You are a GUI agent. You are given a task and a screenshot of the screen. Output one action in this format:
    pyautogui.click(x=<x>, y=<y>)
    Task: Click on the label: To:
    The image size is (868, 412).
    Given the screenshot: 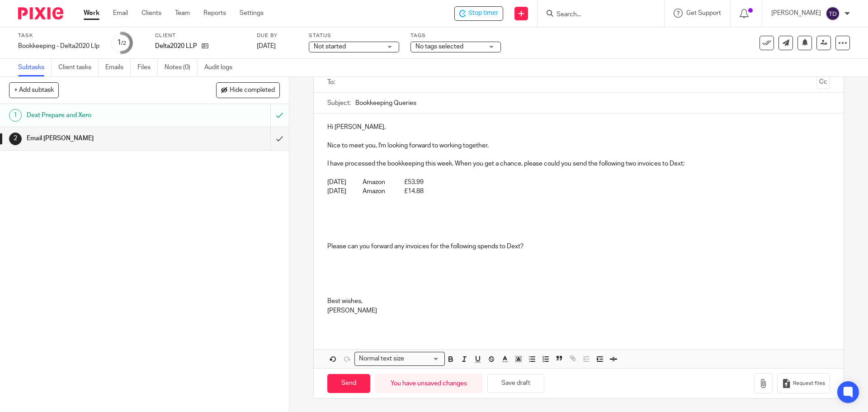 What is the action you would take?
    pyautogui.click(x=332, y=83)
    